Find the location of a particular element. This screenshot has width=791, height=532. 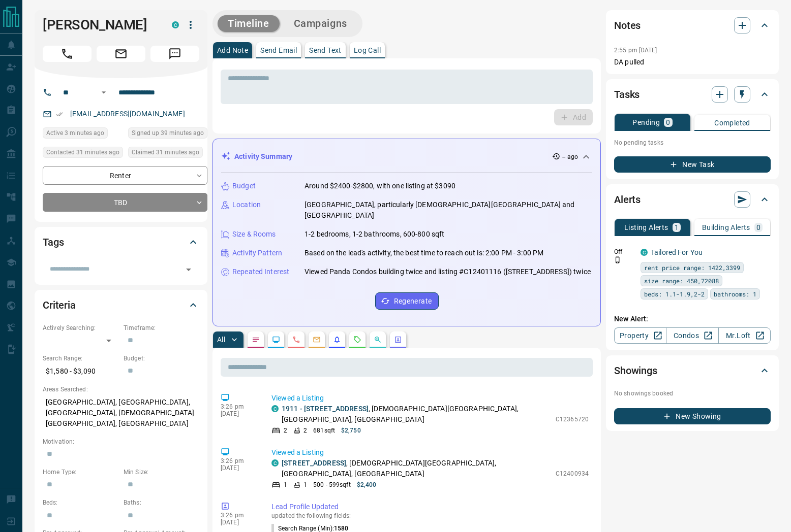

p: Around $2400-$2800, with one listing at $3090 is located at coordinates (380, 186).